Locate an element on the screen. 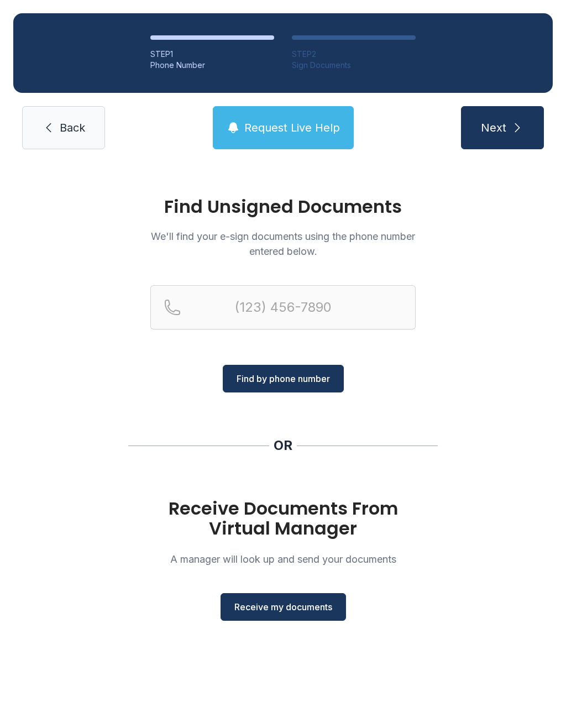 The height and width of the screenshot is (728, 566). span: Find by phone number is located at coordinates (283, 379).